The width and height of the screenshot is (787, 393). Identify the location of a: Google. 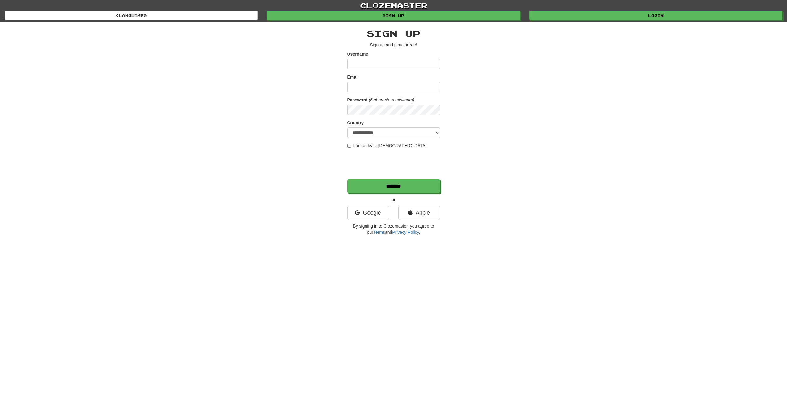
(368, 213).